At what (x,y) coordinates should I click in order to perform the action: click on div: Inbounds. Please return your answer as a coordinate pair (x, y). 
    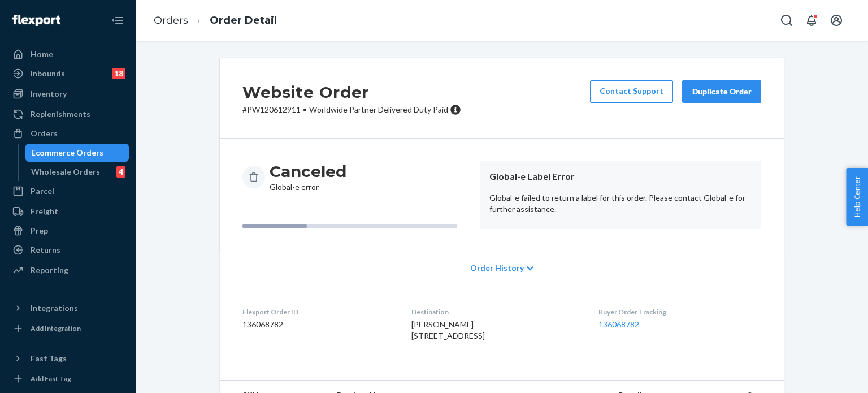
    Looking at the image, I should click on (47, 74).